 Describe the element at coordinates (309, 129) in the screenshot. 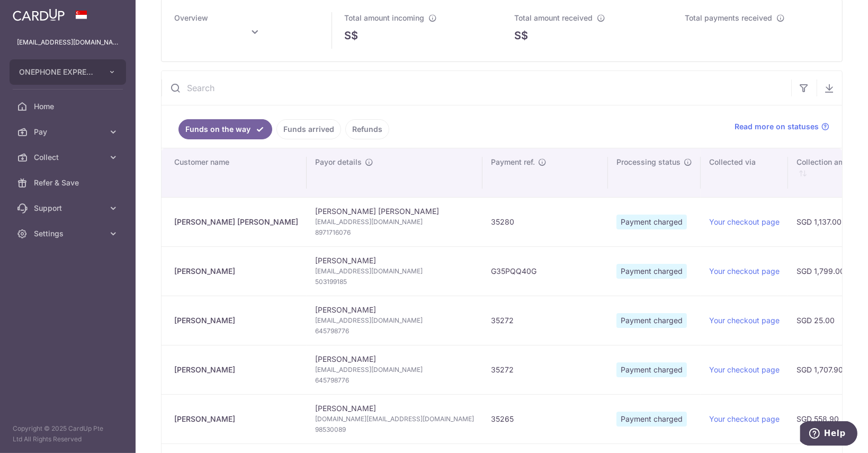

I see `a: Funds arrived` at that location.